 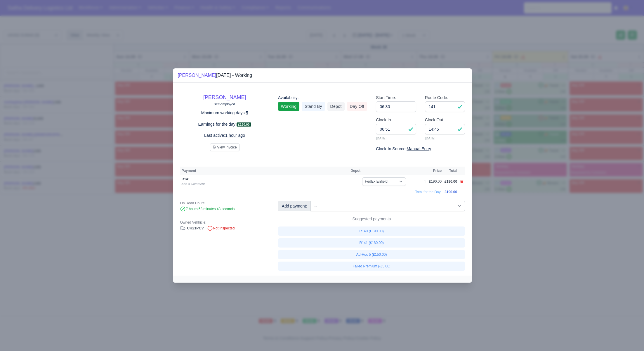 I want to click on p: Maximum working days:, so click(x=225, y=113).